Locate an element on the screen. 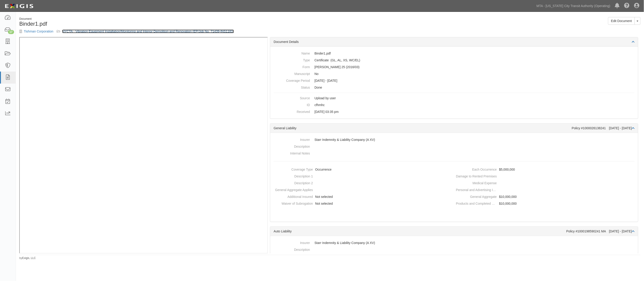 Image resolution: width=644 pixels, height=281 pixels. dd: Upload by user is located at coordinates (454, 98).